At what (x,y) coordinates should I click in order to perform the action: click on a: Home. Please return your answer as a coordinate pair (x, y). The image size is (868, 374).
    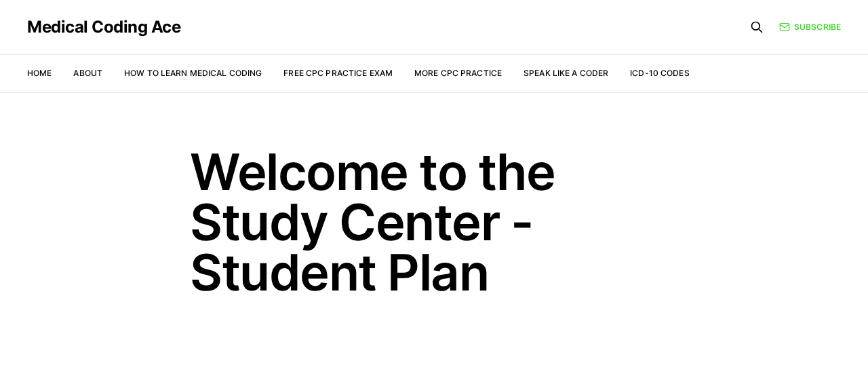
    Looking at the image, I should click on (40, 72).